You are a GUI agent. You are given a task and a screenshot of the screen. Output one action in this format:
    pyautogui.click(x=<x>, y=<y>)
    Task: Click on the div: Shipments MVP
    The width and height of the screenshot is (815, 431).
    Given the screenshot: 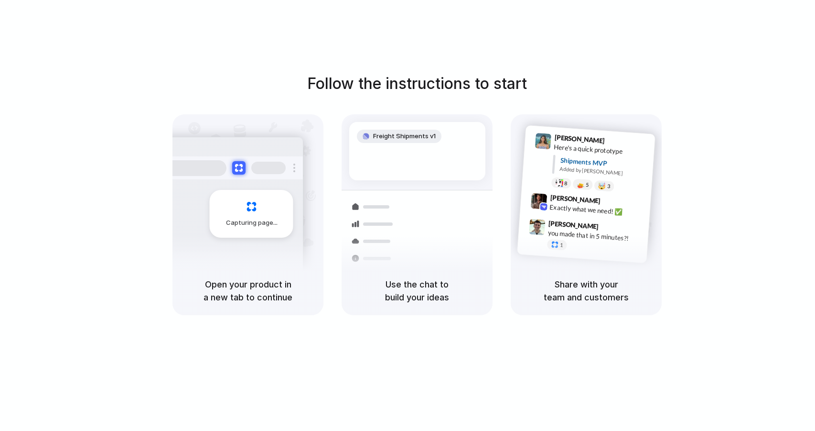 What is the action you would take?
    pyautogui.click(x=604, y=163)
    